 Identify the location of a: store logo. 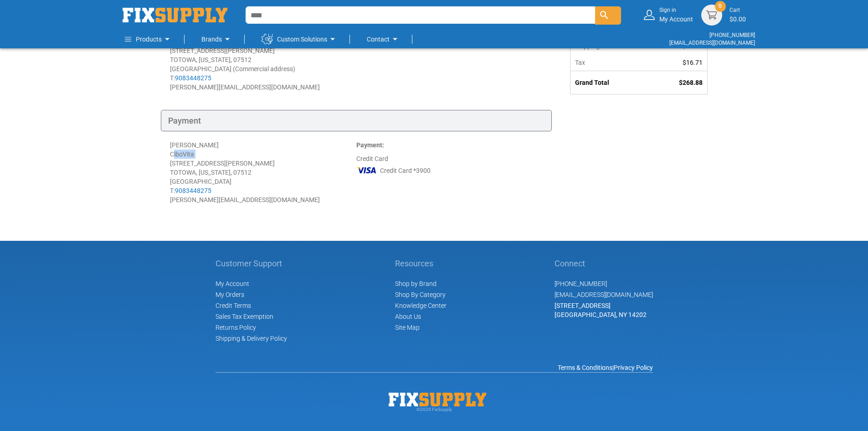
(175, 15).